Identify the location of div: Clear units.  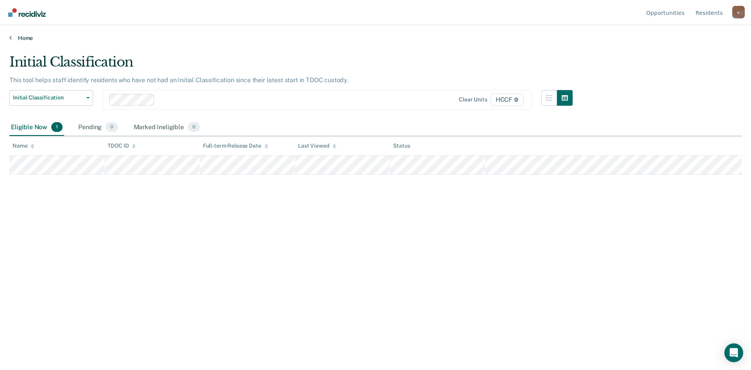
(473, 99).